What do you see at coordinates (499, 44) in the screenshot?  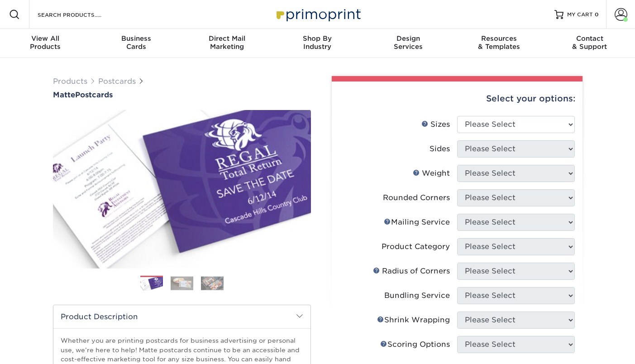 I see `a: Resources& Templates` at bounding box center [499, 44].